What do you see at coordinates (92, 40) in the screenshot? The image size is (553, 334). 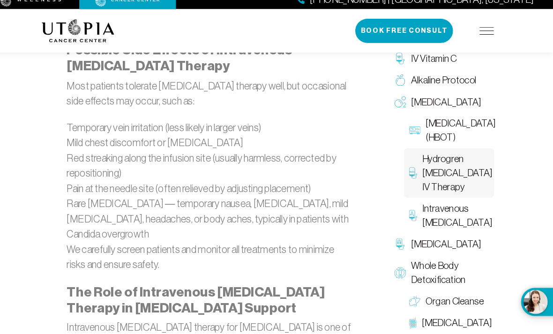 I see `img: logo` at bounding box center [92, 40].